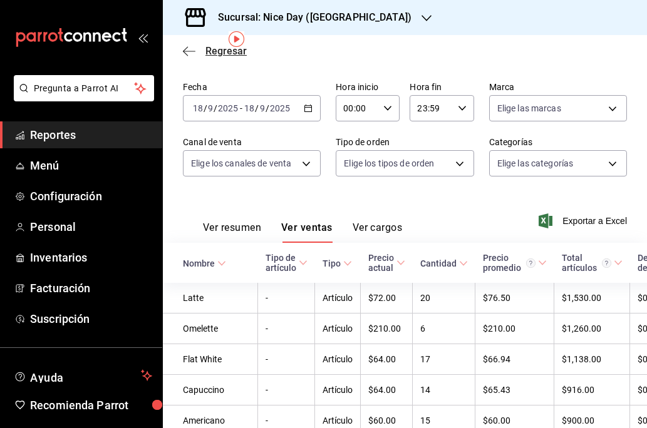 The width and height of the screenshot is (647, 428). Describe the element at coordinates (584, 221) in the screenshot. I see `button: Exportar a Excel` at that location.